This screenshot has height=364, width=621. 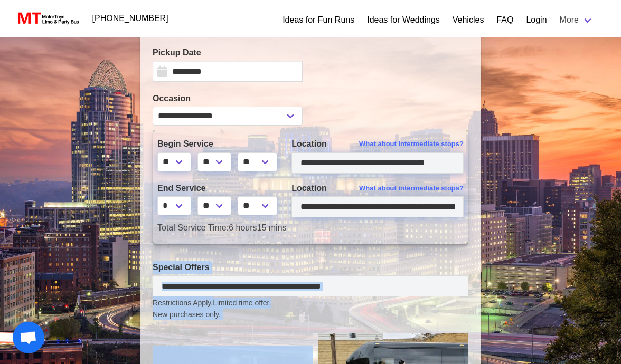 I want to click on span: 15 mins, so click(x=272, y=227).